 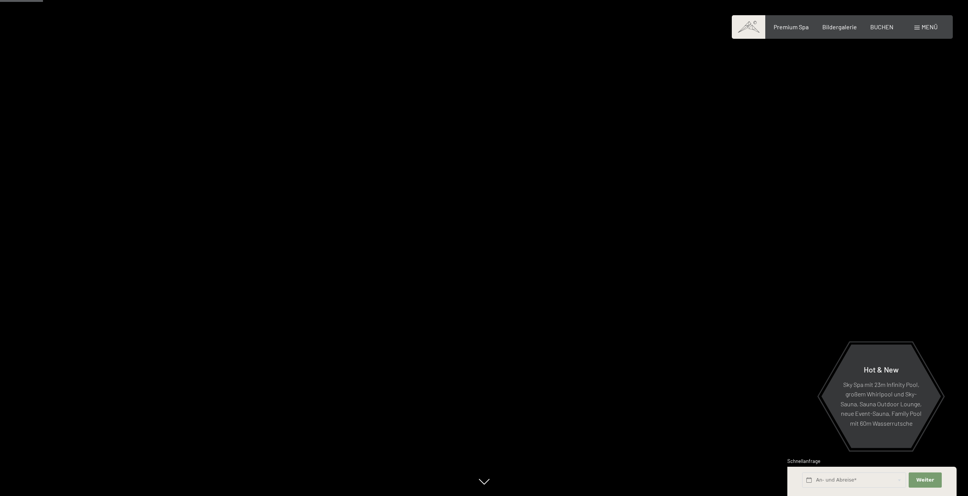 I want to click on span: Hot & New, so click(x=881, y=369).